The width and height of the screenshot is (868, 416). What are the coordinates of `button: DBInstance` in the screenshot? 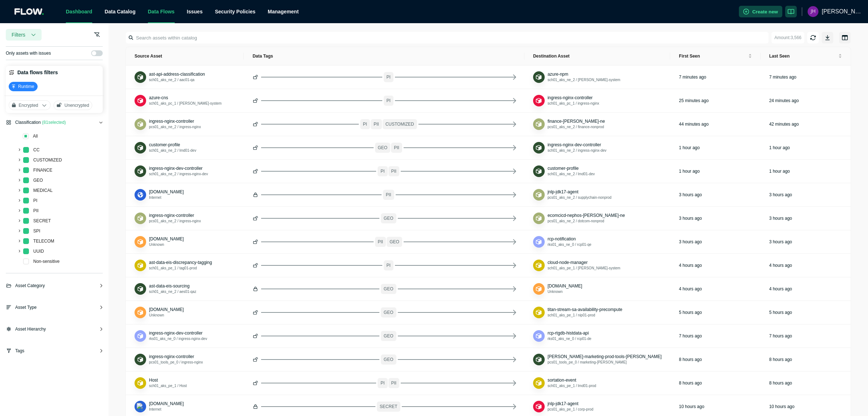 It's located at (140, 407).